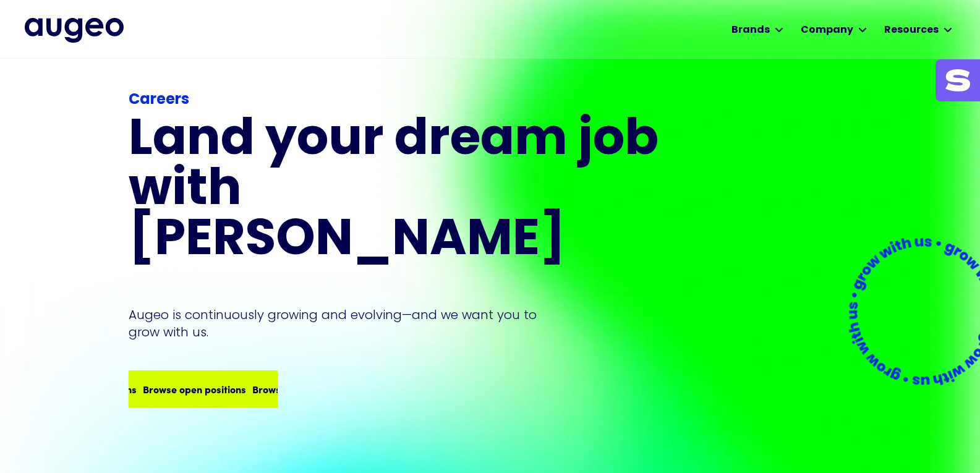  I want to click on a: Browse open positionsBrowse open positionsBrowse open positions, so click(203, 390).